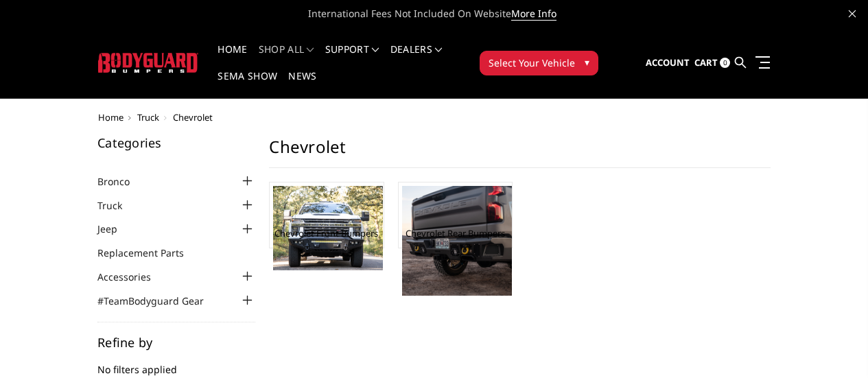  I want to click on a: Jeep, so click(116, 228).